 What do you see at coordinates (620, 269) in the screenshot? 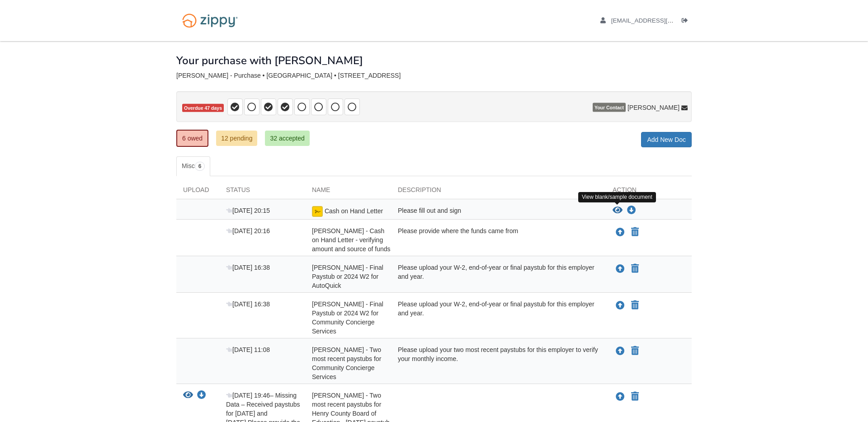
I see `button: Upload Cody Steerman - Final Paystub or 2024 W2 for AutoQuick` at bounding box center [620, 269].